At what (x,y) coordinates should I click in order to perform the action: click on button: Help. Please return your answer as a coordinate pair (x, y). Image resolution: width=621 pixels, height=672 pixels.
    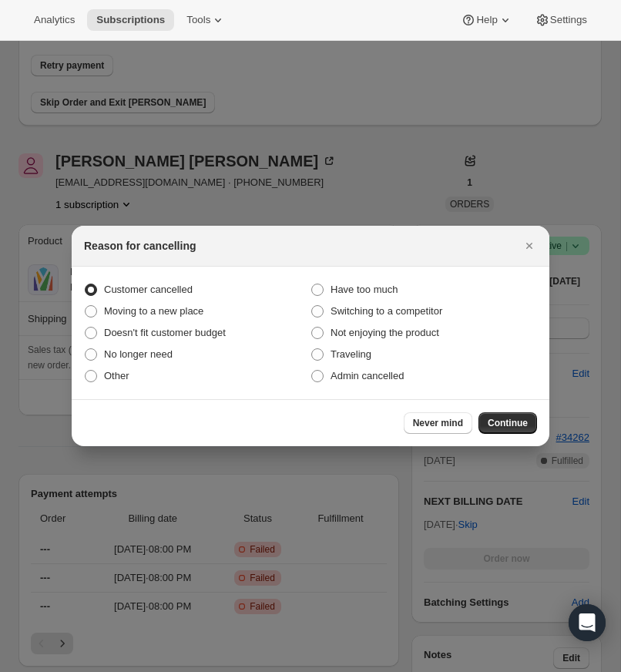
    Looking at the image, I should click on (486, 20).